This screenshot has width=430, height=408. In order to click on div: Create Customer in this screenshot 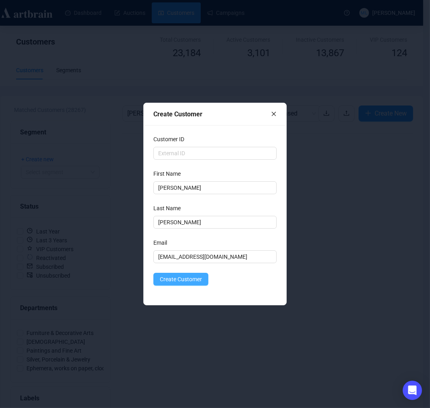, I will do `click(212, 114)`.